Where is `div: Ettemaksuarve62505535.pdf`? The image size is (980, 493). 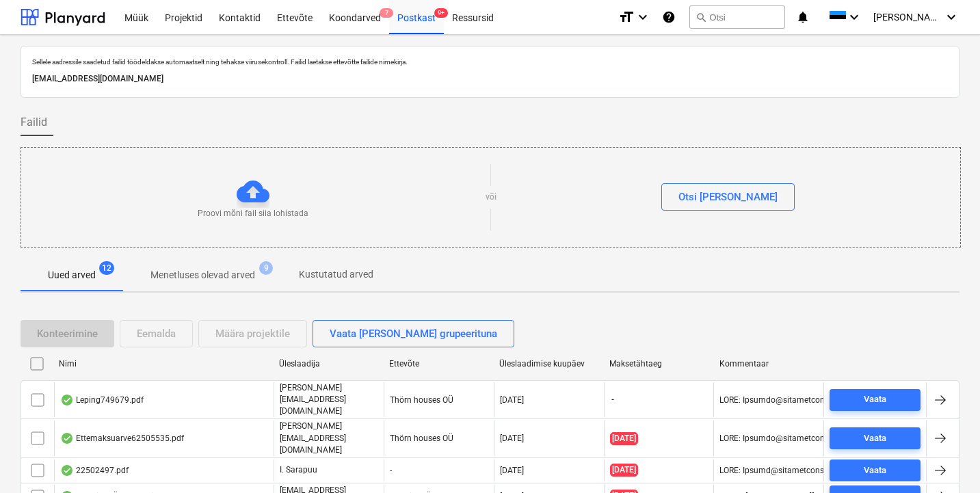
div: Ettemaksuarve62505535.pdf is located at coordinates (121, 439).